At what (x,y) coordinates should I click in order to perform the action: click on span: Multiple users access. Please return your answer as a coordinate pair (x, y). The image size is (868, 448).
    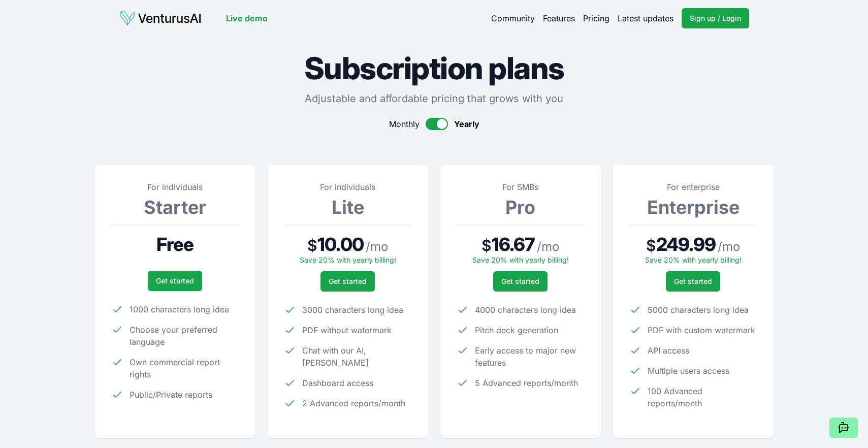
    Looking at the image, I should click on (688, 371).